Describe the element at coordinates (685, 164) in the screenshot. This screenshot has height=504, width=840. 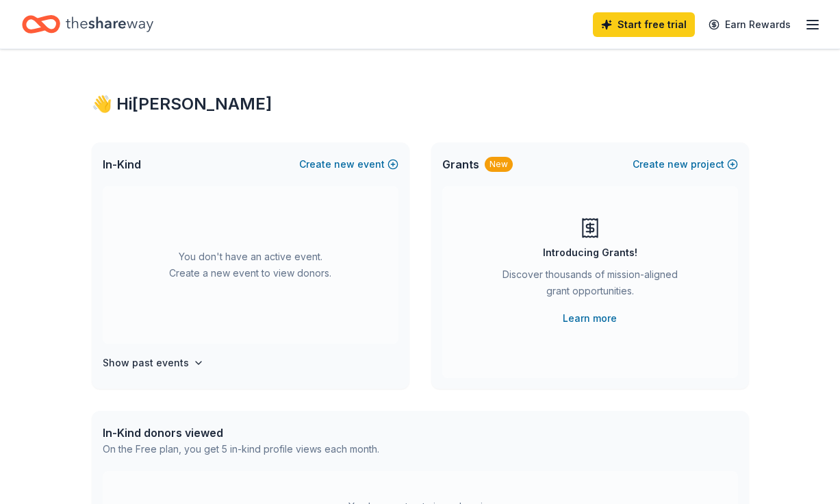
I see `button: Createnewproject` at that location.